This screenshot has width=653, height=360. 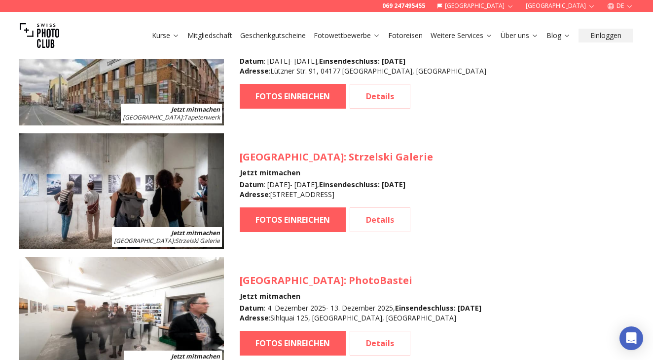 What do you see at coordinates (403, 6) in the screenshot?
I see `a: 069 247495455` at bounding box center [403, 6].